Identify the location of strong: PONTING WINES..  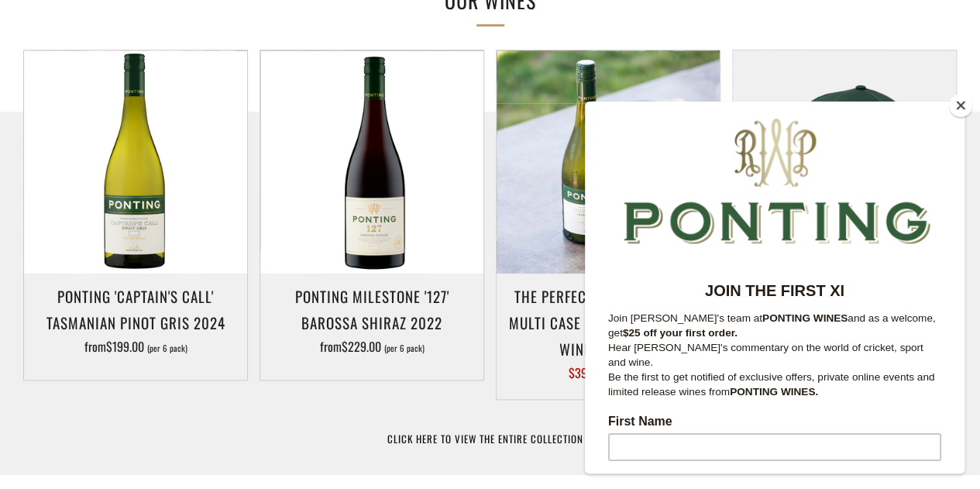
(189, 290).